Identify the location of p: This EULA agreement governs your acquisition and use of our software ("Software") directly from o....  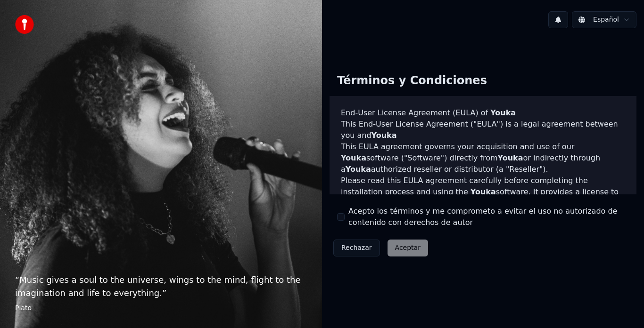
(483, 159).